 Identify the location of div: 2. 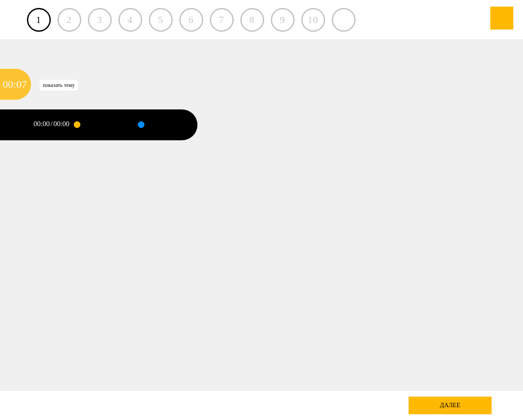
(70, 19).